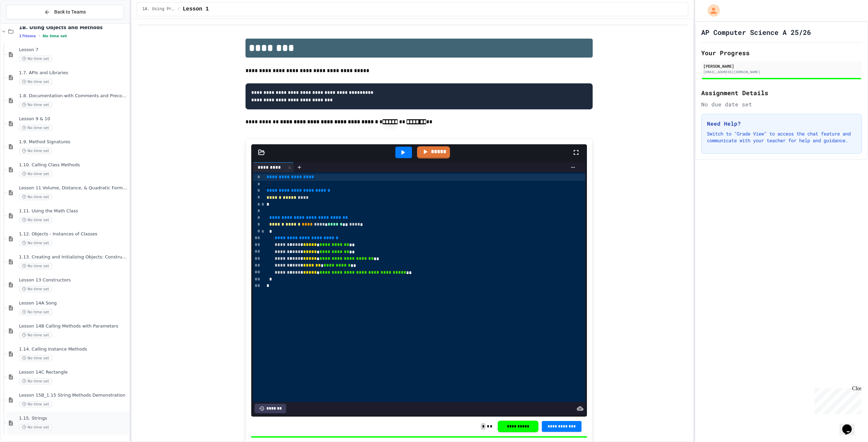 Image resolution: width=868 pixels, height=442 pixels. What do you see at coordinates (195, 9) in the screenshot?
I see `span: Lesson 1` at bounding box center [195, 9].